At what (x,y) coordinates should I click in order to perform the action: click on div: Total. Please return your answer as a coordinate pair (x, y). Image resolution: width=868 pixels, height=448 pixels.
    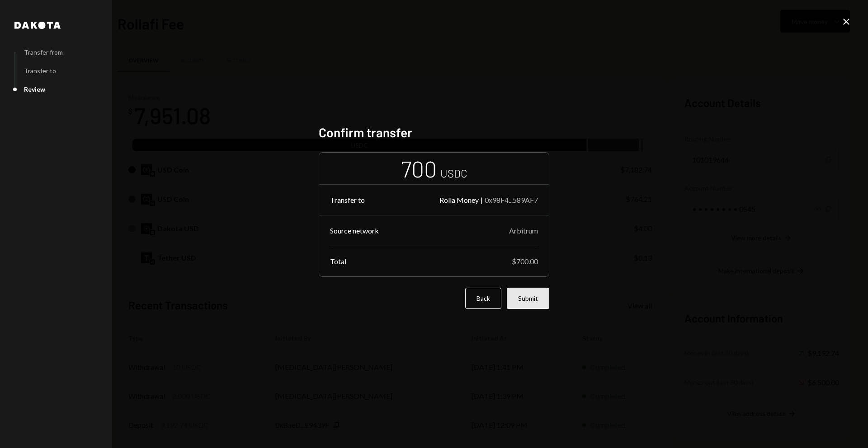
    Looking at the image, I should click on (338, 261).